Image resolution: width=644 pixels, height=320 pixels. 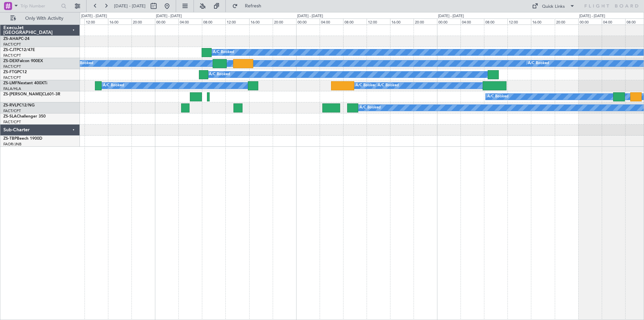 What do you see at coordinates (11, 39) in the screenshot?
I see `span: ZS-AHA` at bounding box center [11, 39].